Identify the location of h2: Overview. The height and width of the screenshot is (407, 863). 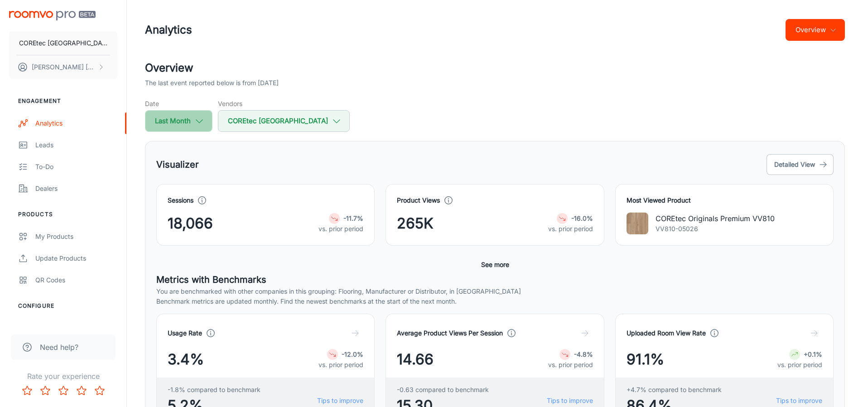
(495, 68).